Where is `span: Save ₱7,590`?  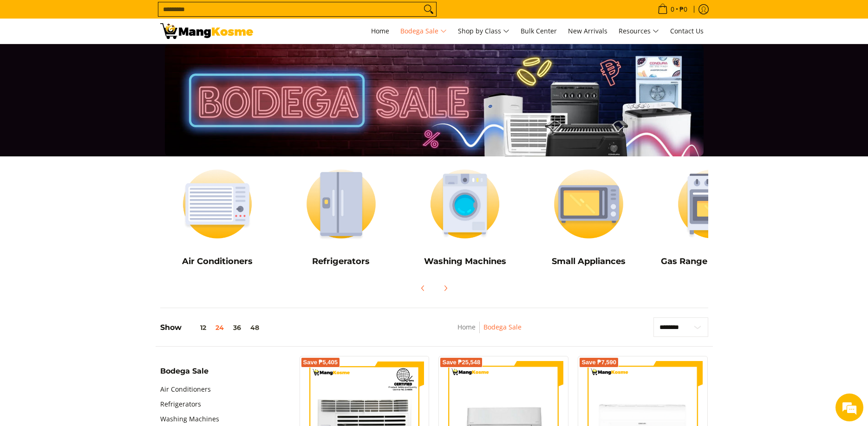 span: Save ₱7,590 is located at coordinates (599, 362).